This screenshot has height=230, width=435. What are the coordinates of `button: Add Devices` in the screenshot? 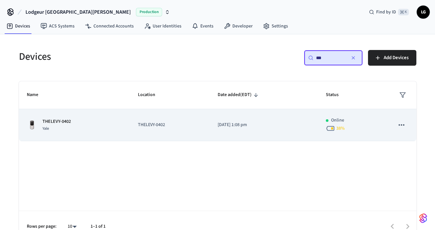 It's located at (393, 58).